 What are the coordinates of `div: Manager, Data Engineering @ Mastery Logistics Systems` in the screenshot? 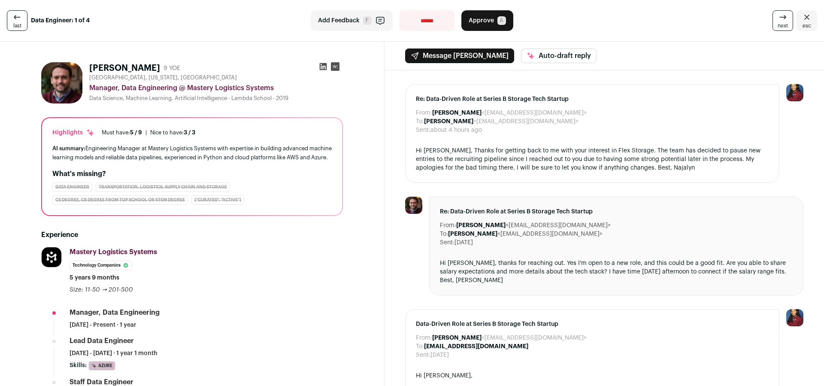 It's located at (216, 88).